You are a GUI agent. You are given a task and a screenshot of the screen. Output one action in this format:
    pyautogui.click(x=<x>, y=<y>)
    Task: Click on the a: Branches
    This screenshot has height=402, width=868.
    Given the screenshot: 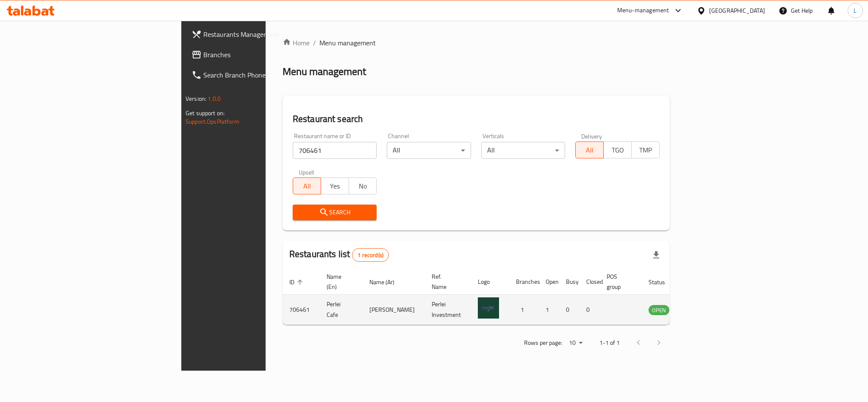 What is the action you would take?
    pyautogui.click(x=255, y=55)
    